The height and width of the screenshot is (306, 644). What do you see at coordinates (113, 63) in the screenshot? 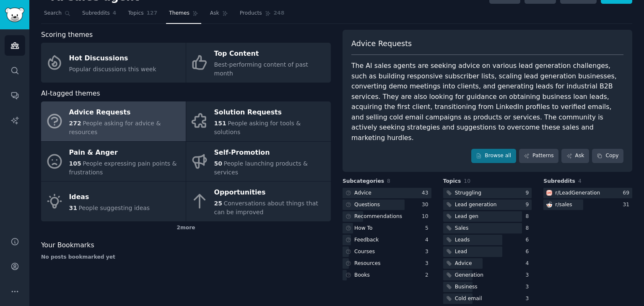
I see `a: Hot DiscussionsPopular discussions this week` at bounding box center [113, 63].